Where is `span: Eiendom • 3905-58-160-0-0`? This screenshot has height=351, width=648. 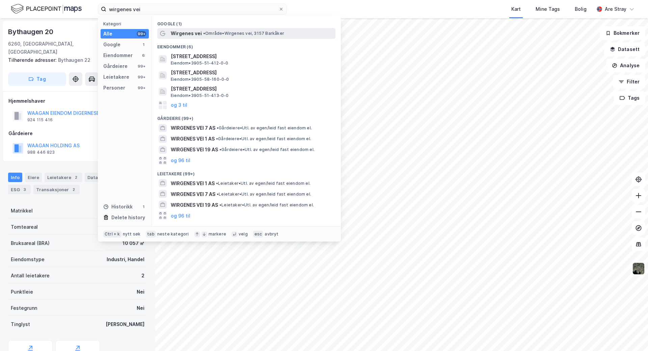 span: Eiendom • 3905-58-160-0-0 is located at coordinates (200, 79).